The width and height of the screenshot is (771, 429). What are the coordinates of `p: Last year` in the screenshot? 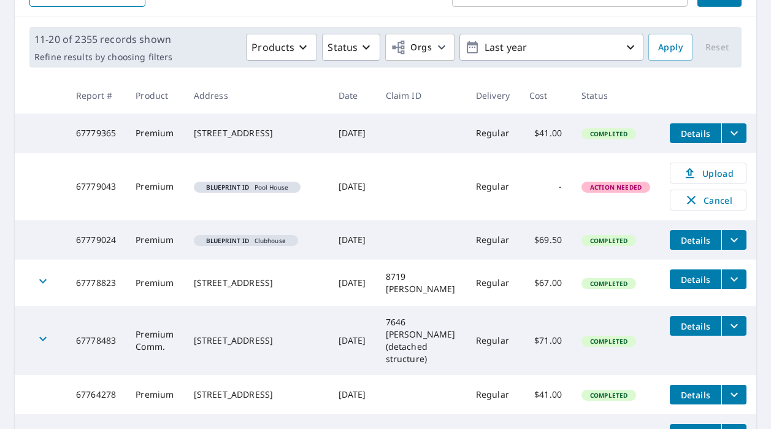 It's located at (551, 47).